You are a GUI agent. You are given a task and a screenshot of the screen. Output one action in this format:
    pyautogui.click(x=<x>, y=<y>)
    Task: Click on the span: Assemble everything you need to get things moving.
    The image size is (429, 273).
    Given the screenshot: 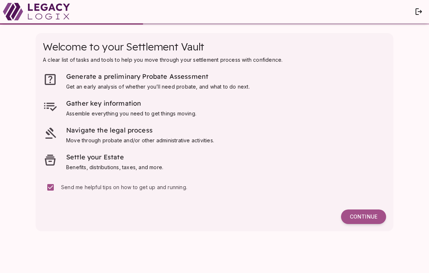 What is the action you would take?
    pyautogui.click(x=131, y=113)
    